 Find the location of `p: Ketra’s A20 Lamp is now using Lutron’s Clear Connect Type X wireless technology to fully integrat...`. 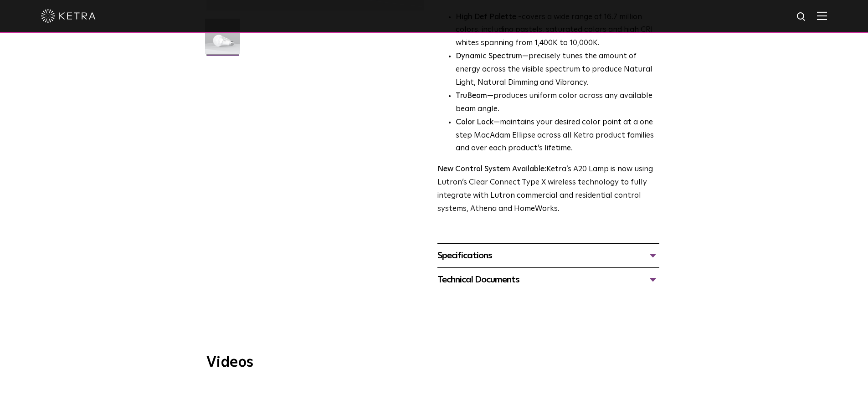

p: Ketra’s A20 Lamp is now using Lutron’s Clear Connect Type X wireless technology to fully integrat... is located at coordinates (548, 189).